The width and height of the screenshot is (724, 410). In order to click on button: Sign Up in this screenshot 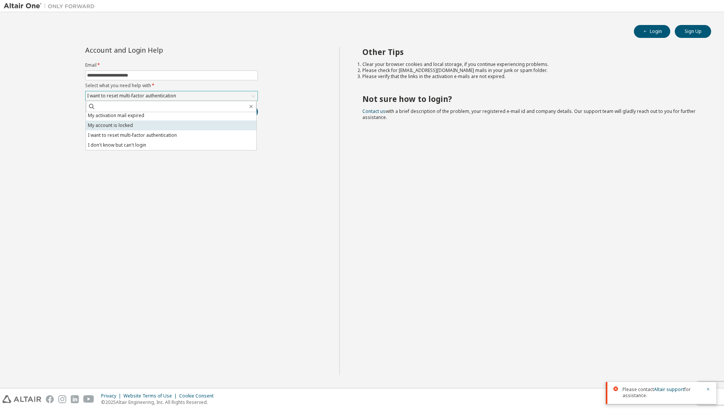, I will do `click(693, 31)`.